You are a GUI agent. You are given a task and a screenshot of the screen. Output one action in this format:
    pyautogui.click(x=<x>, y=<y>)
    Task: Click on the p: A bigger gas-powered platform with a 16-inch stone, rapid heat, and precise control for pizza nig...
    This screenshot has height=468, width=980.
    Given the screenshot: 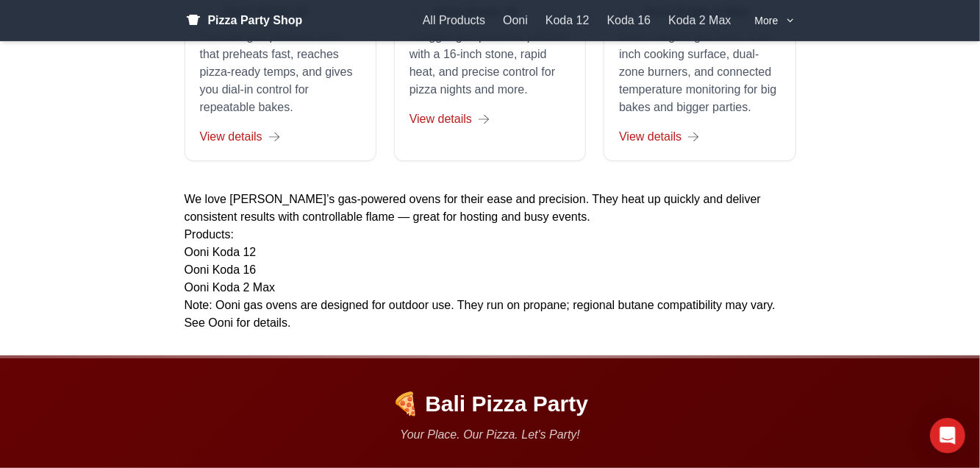 What is the action you would take?
    pyautogui.click(x=490, y=63)
    